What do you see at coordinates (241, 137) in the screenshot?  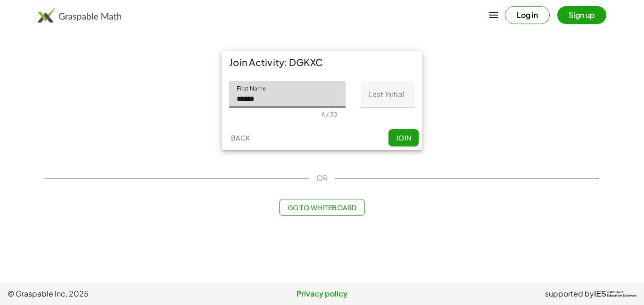 I see `button: Back` at bounding box center [241, 137].